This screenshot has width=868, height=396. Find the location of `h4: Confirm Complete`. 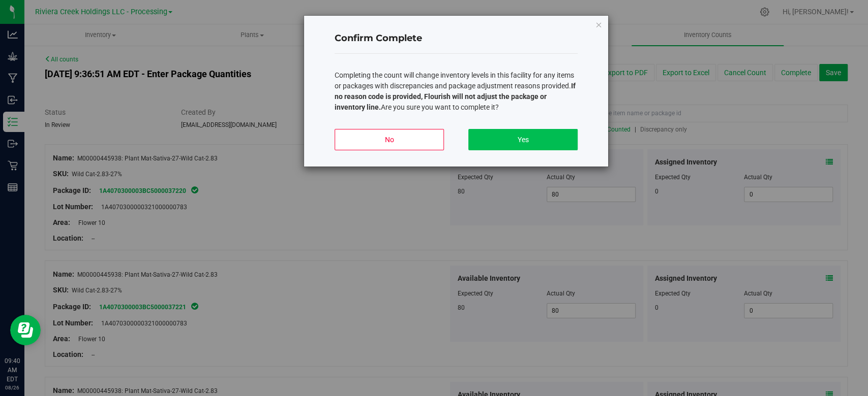

h4: Confirm Complete is located at coordinates (456, 38).